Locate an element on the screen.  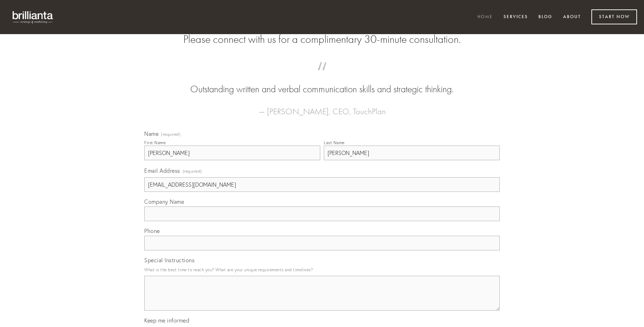
div: Last Name is located at coordinates (334, 142).